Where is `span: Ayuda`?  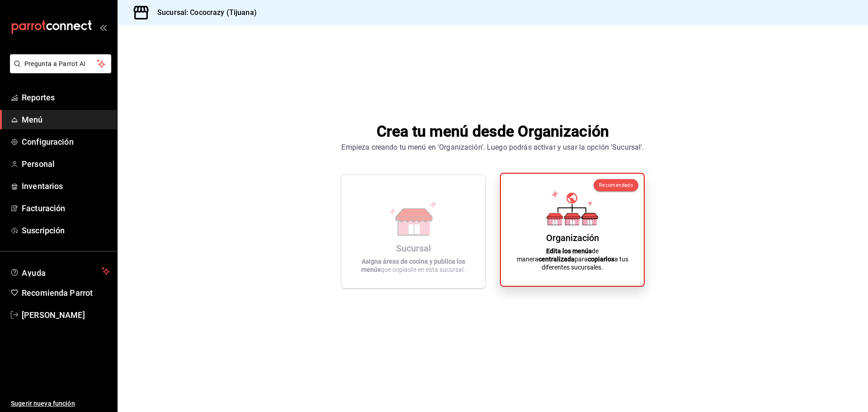 span: Ayuda is located at coordinates (60, 271).